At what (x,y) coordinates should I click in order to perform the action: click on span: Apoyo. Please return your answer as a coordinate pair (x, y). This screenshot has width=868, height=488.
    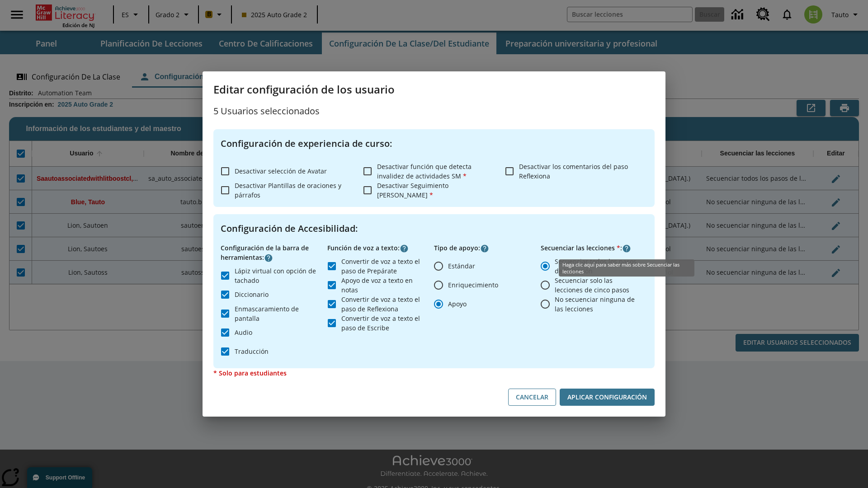
    Looking at the image, I should click on (457, 304).